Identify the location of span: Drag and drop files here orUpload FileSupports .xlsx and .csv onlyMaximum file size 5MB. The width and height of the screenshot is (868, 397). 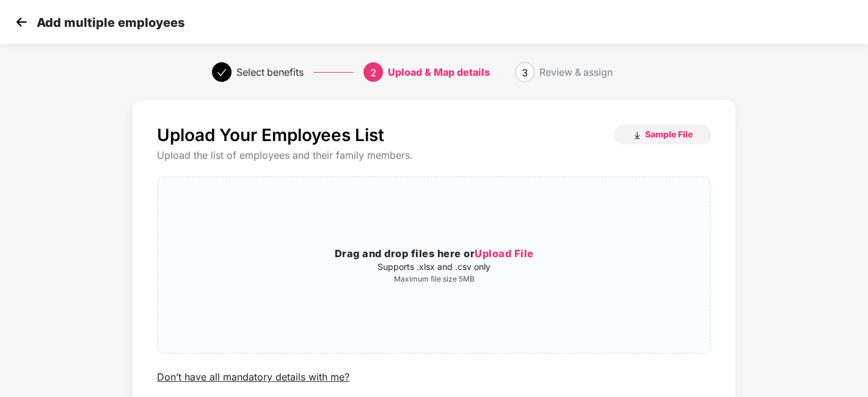
(434, 265).